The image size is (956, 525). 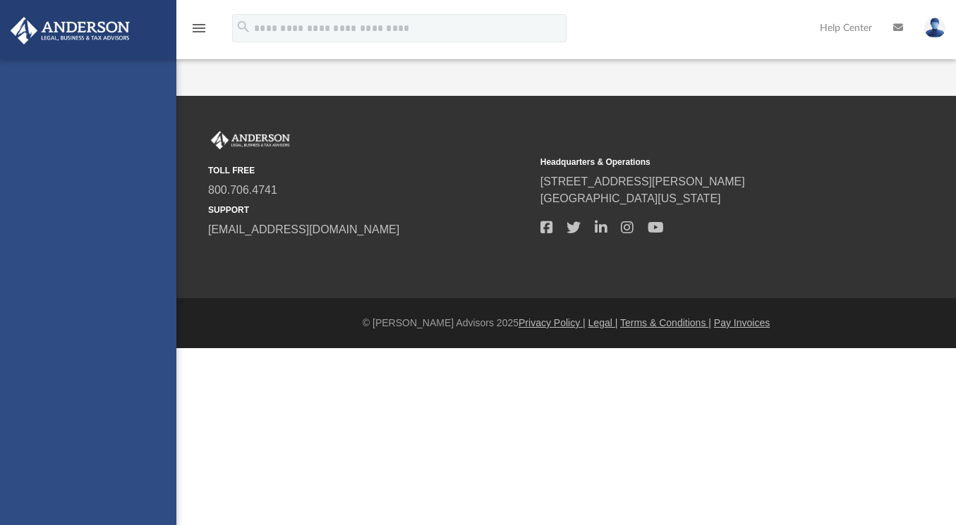 I want to click on a: 800.706.4741, so click(x=243, y=190).